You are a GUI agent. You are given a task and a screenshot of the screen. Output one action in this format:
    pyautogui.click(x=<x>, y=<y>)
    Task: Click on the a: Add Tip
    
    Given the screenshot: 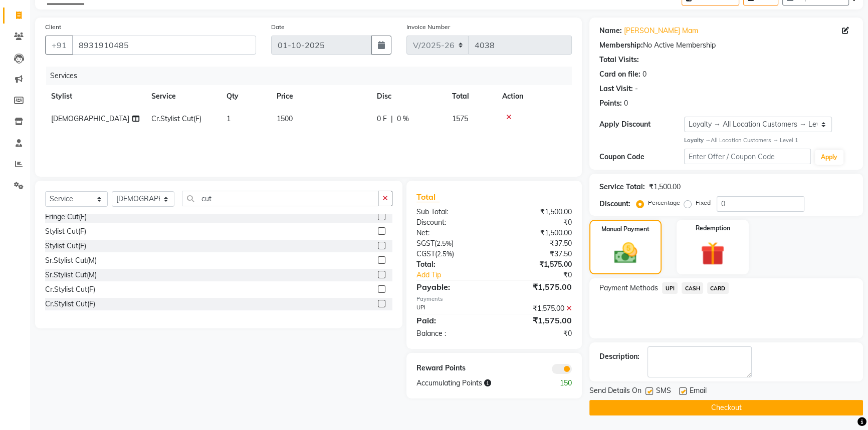 What is the action you would take?
    pyautogui.click(x=458, y=275)
    